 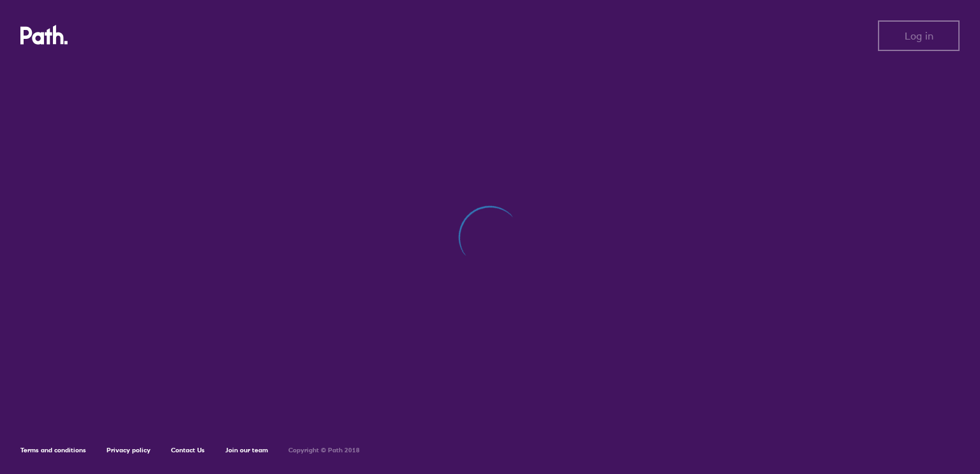 What do you see at coordinates (128, 450) in the screenshot?
I see `a: Privacy policy` at bounding box center [128, 450].